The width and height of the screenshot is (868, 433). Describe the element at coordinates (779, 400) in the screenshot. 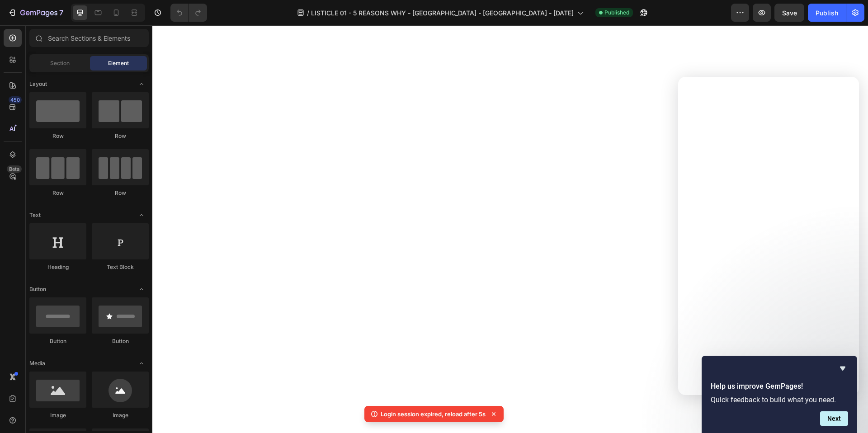

I see `p: Quick feedback to build what you need.` at that location.